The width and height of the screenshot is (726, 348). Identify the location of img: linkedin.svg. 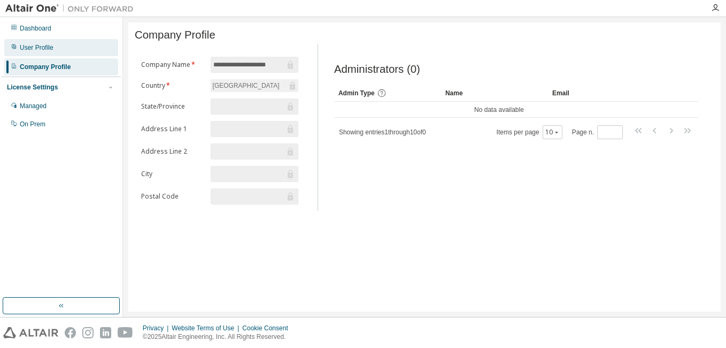
(105, 332).